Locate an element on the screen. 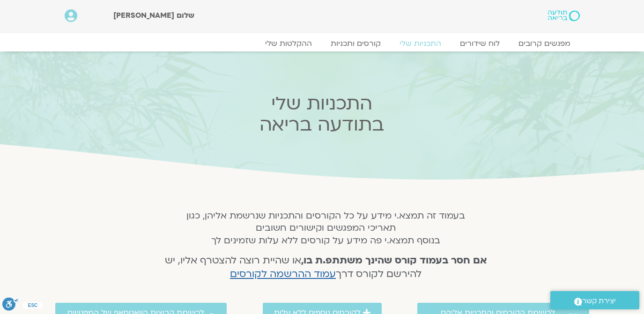  a: ההקלטות שלי is located at coordinates (289, 43).